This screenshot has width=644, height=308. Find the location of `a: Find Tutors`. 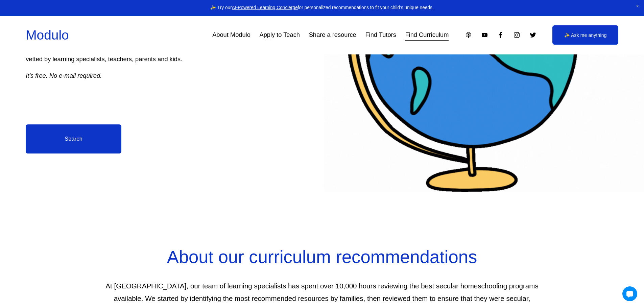

a: Find Tutors is located at coordinates (380, 35).